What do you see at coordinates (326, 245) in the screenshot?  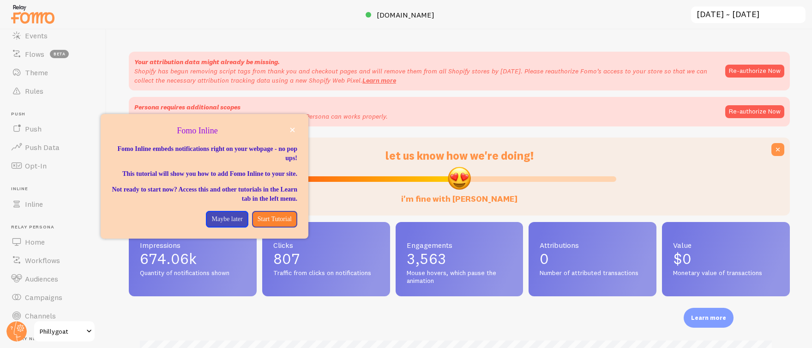 I see `span: Clicks` at bounding box center [326, 245].